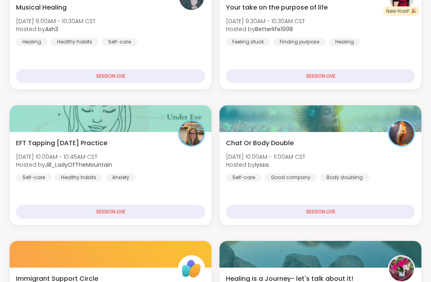 This screenshot has height=282, width=431. Describe the element at coordinates (401, 11) in the screenshot. I see `div: New Host! 🎉` at that location.